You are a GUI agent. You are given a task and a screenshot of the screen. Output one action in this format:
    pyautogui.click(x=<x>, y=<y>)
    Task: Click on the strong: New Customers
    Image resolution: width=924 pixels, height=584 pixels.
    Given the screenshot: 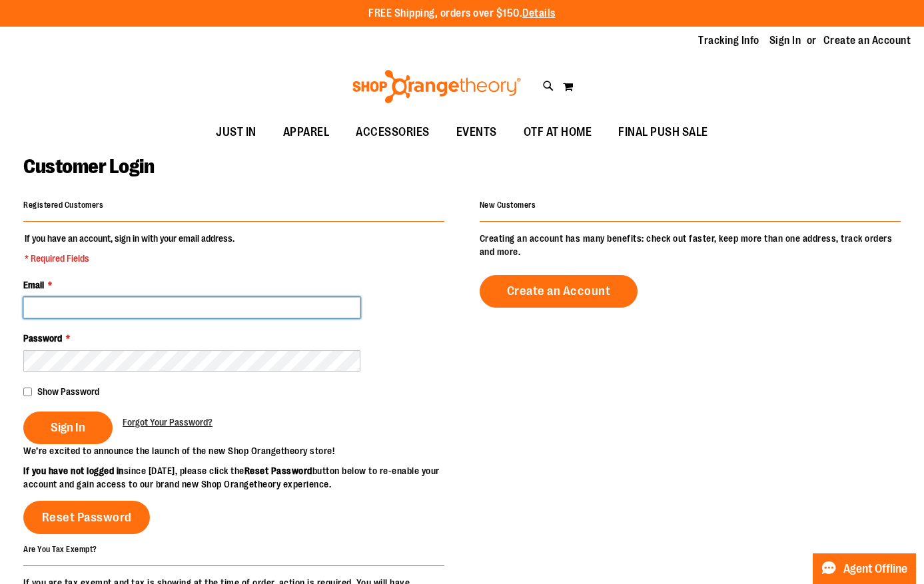 What is the action you would take?
    pyautogui.click(x=507, y=205)
    